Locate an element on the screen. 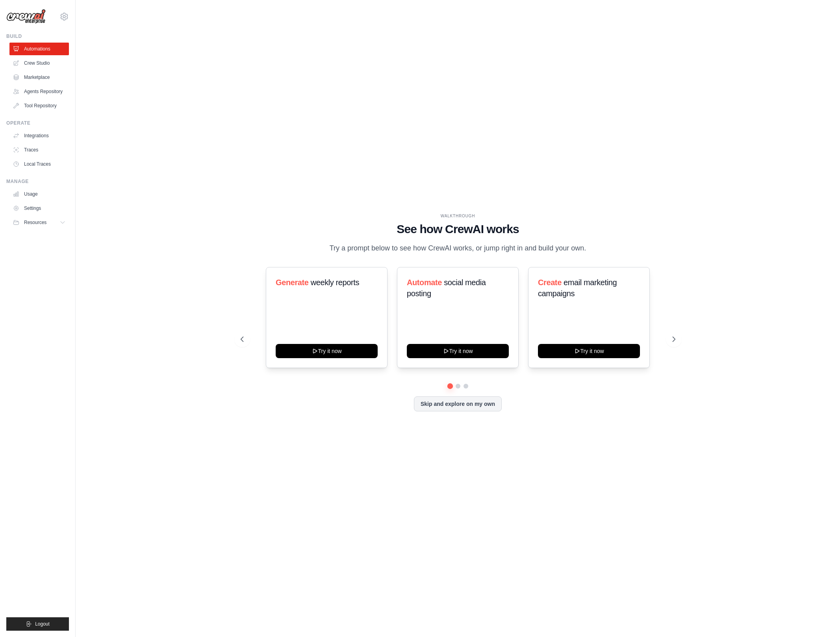  a: Usage is located at coordinates (39, 194).